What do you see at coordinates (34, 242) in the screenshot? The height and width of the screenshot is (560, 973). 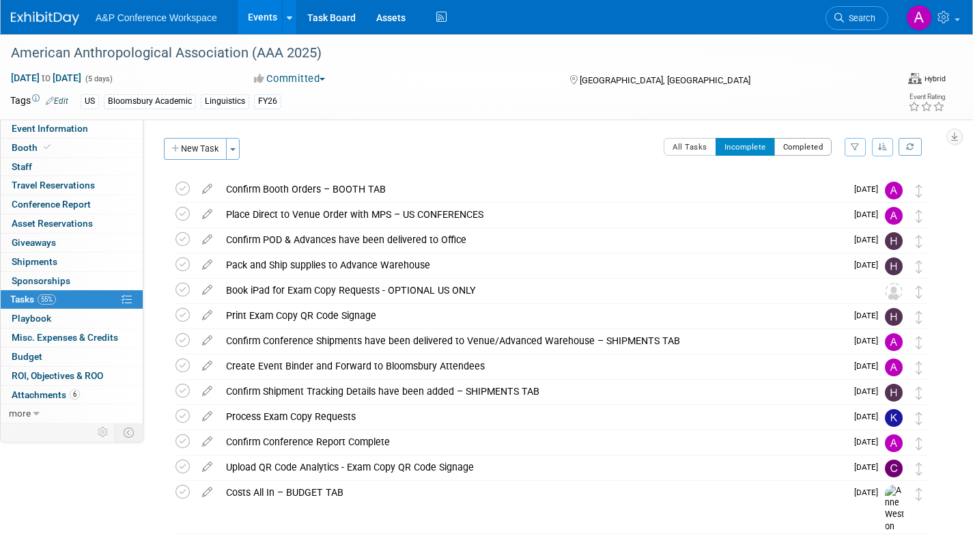 I see `span: Giveaways` at bounding box center [34, 242].